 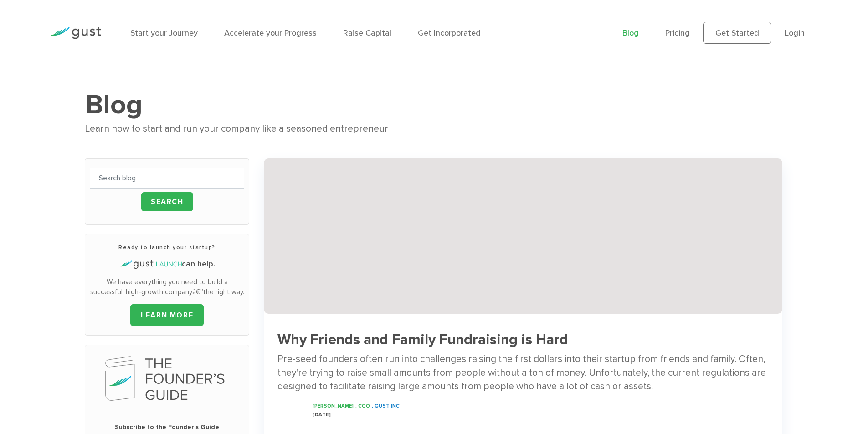 What do you see at coordinates (76, 33) in the screenshot?
I see `img: Gust Logo` at bounding box center [76, 33].